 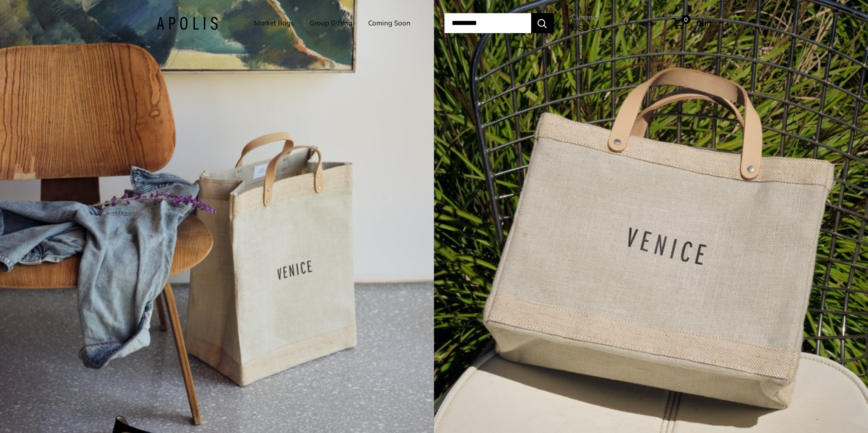 What do you see at coordinates (685, 20) in the screenshot?
I see `span: 0` at bounding box center [685, 20].